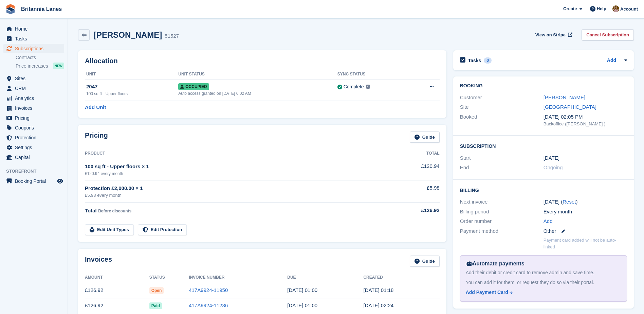 Image resolution: width=644 pixels, height=314 pixels. Describe the element at coordinates (569, 201) in the screenshot. I see `a: Reset` at that location.